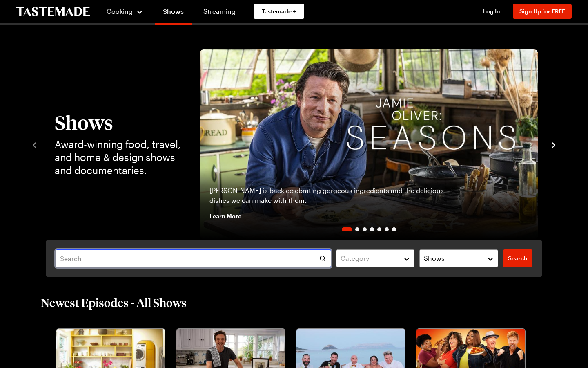 The image size is (588, 368). What do you see at coordinates (173, 13) in the screenshot?
I see `a: Shows` at bounding box center [173, 13].